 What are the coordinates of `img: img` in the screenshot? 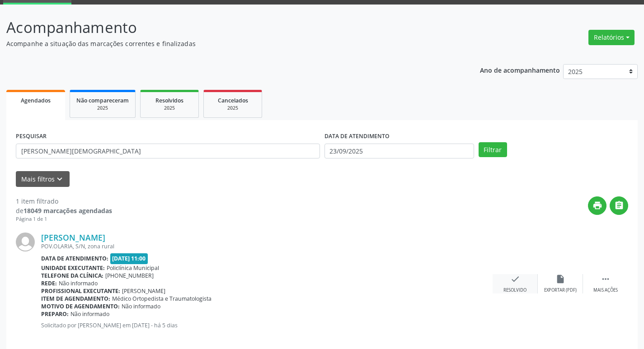 It's located at (25, 242).